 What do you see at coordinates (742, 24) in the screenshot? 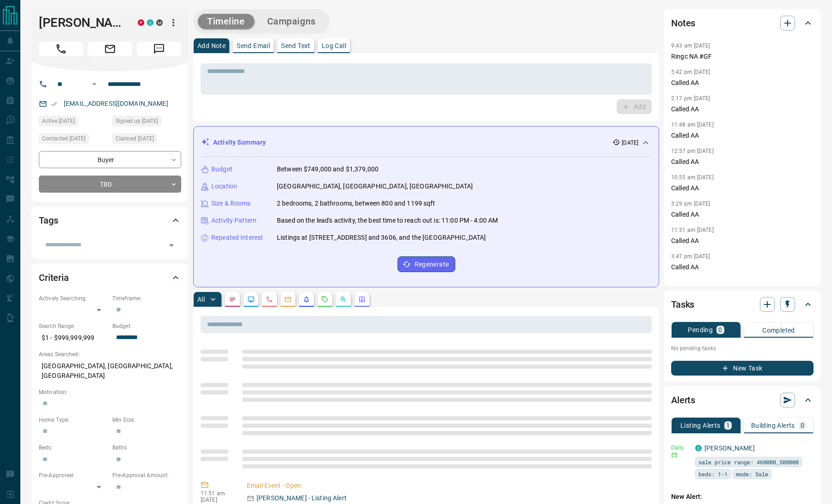
I see `div: Notes` at bounding box center [742, 24].